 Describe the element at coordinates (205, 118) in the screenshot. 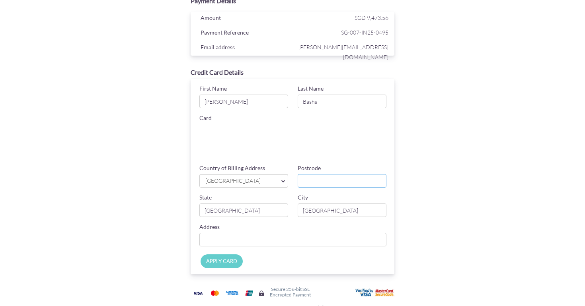

I see `label: Card` at that location.